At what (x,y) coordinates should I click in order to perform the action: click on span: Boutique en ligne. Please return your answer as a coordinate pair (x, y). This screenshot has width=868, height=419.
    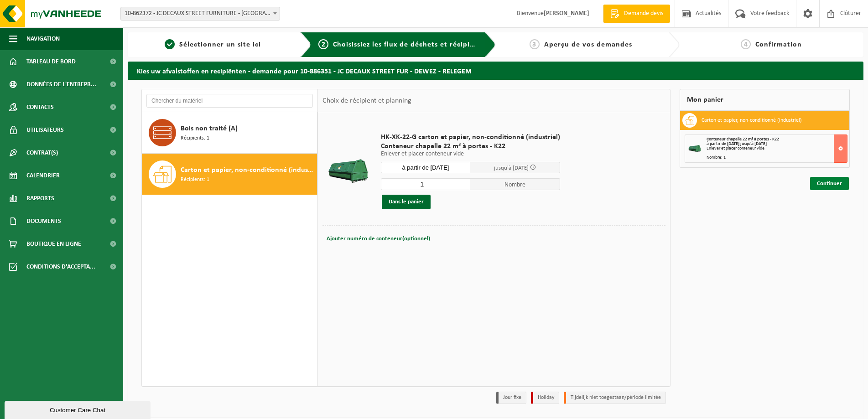
    Looking at the image, I should click on (54, 244).